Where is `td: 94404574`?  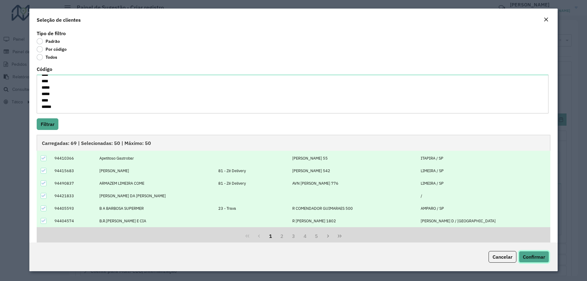 td: 94404574 is located at coordinates (74, 221).